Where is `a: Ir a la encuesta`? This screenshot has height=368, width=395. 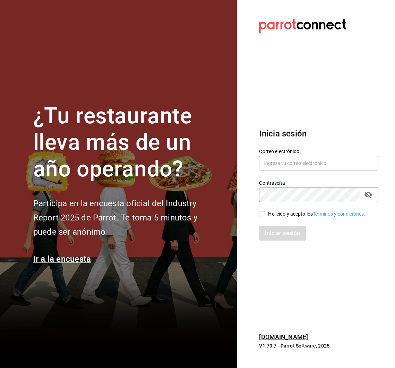
a: Ir a la encuesta is located at coordinates (62, 259).